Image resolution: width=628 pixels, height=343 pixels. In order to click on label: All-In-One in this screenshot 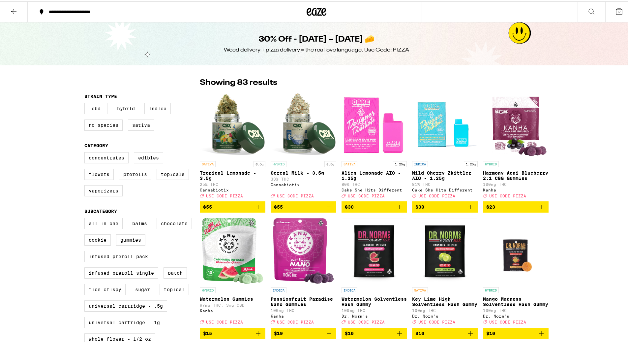, I will do `click(104, 222)`.